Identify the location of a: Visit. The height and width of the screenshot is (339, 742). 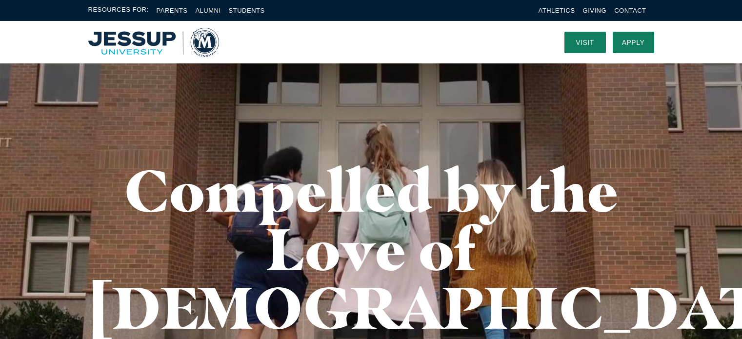
(585, 42).